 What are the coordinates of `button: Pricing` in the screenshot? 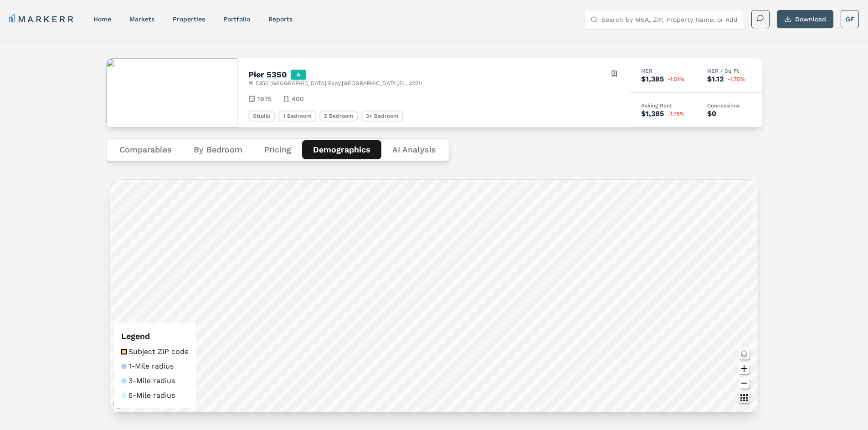 It's located at (277, 150).